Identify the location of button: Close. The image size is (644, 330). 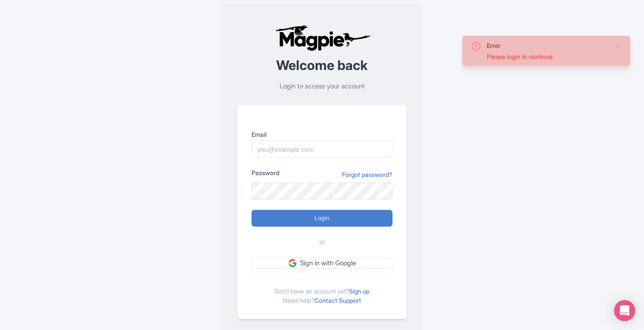
(618, 46).